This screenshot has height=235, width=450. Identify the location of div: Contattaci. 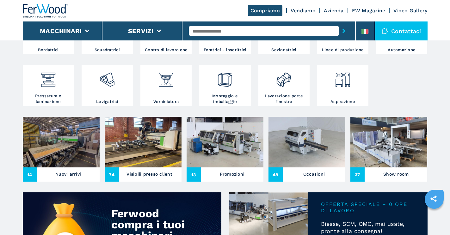
(401, 31).